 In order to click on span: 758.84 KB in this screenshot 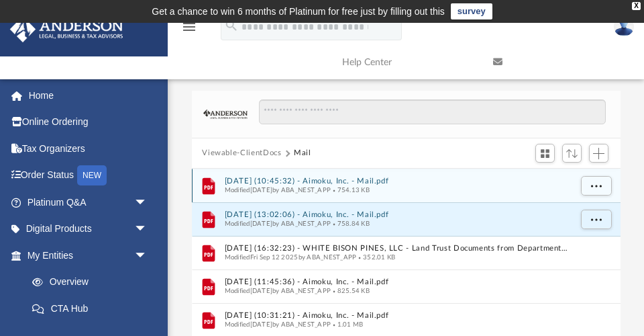, I will do `click(350, 223)`.